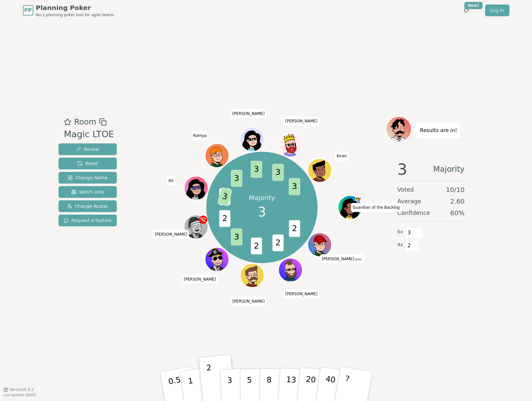 The width and height of the screenshot is (532, 401). I want to click on span: 10 / 10, so click(455, 190).